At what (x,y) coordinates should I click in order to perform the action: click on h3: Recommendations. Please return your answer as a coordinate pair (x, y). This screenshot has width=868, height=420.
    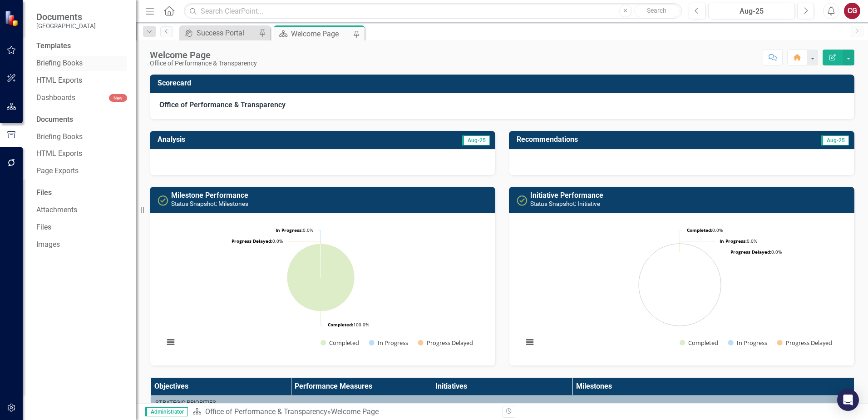
    Looking at the image, I should click on (630, 139).